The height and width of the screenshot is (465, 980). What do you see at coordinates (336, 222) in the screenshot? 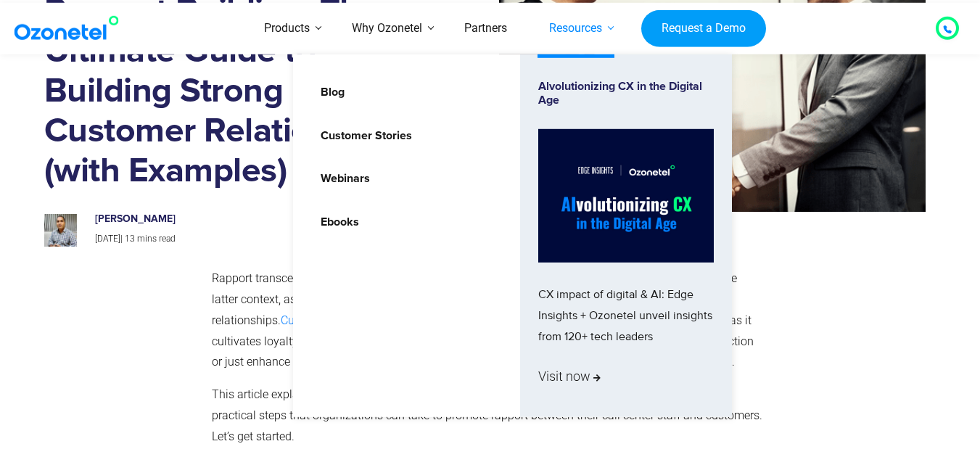
I see `a: Ebooks` at bounding box center [336, 222].